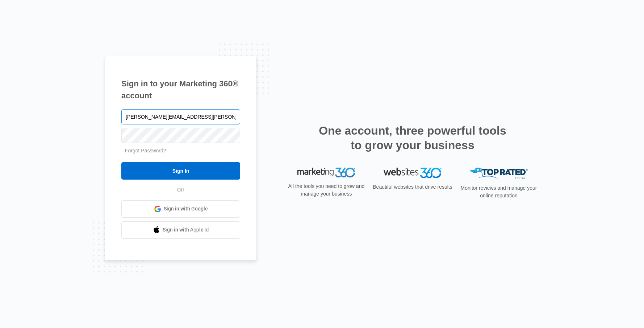 The width and height of the screenshot is (644, 328). What do you see at coordinates (499, 174) in the screenshot?
I see `img: Top Rated Local` at bounding box center [499, 174].